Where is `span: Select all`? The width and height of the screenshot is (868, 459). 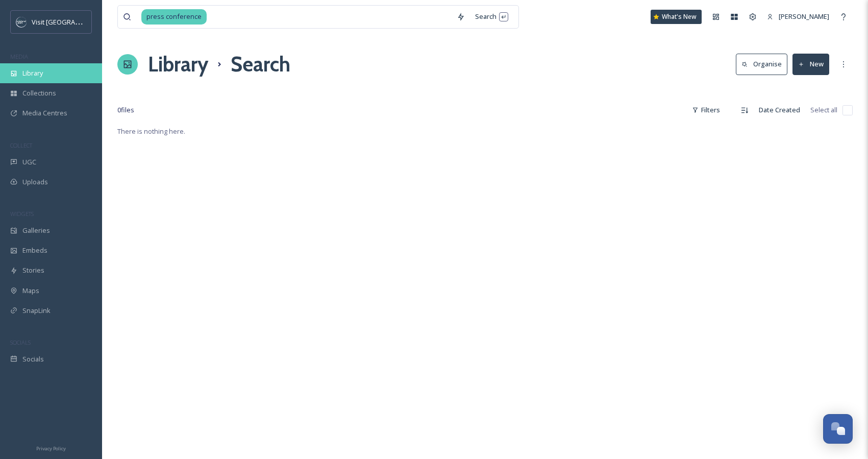
span: Select all is located at coordinates (824, 110).